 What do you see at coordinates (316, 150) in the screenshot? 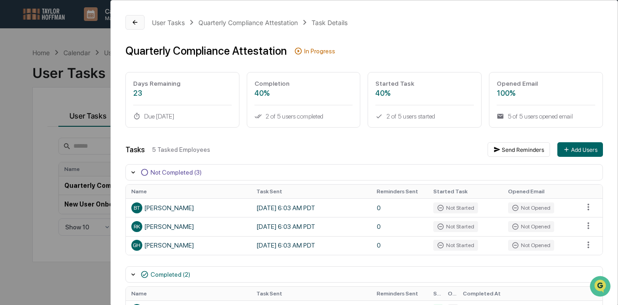
I see `div: 5 Tasked Employees` at bounding box center [316, 150].